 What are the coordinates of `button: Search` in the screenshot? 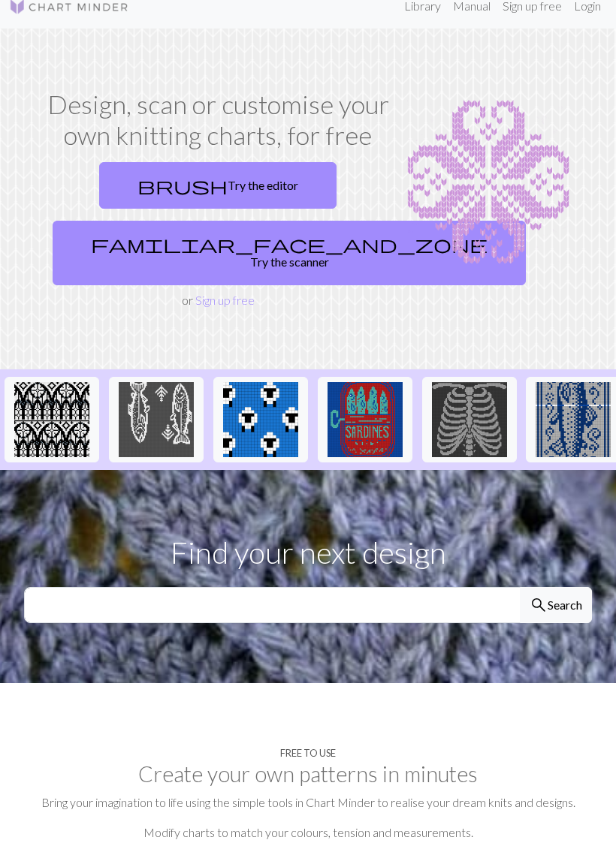 It's located at (556, 606).